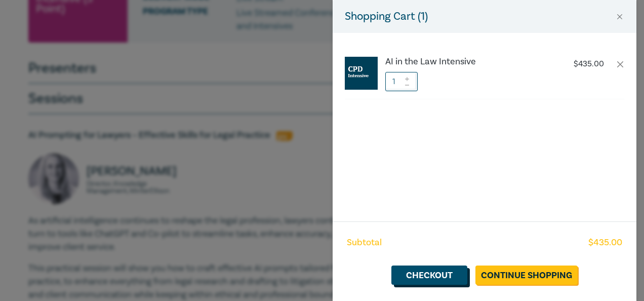 The height and width of the screenshot is (301, 644). What do you see at coordinates (361, 73) in the screenshot?
I see `img: CPD%20Intensive.jpg` at bounding box center [361, 73].